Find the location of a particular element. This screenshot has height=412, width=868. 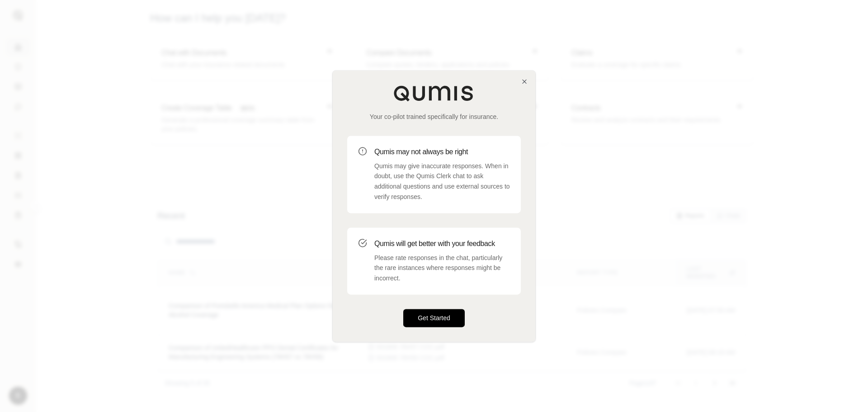

img: Qumis Logo is located at coordinates (434, 93).